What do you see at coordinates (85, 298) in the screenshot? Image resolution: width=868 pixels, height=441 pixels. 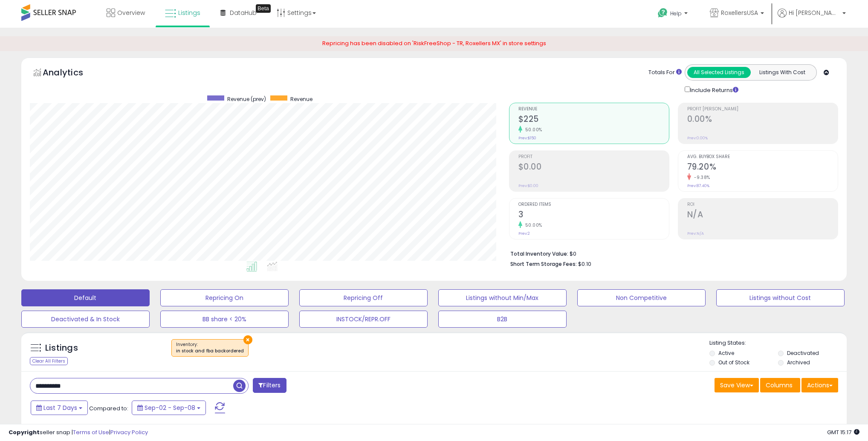 I see `button: Default` at bounding box center [85, 298].